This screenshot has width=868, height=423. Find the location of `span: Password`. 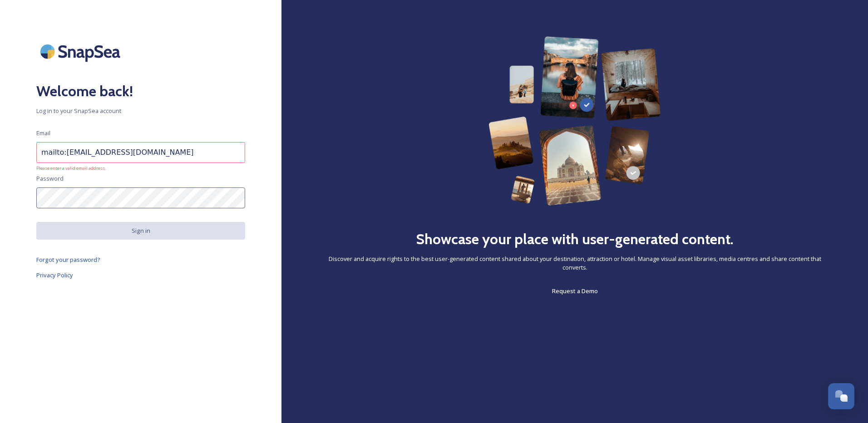

span: Password is located at coordinates (50, 179).